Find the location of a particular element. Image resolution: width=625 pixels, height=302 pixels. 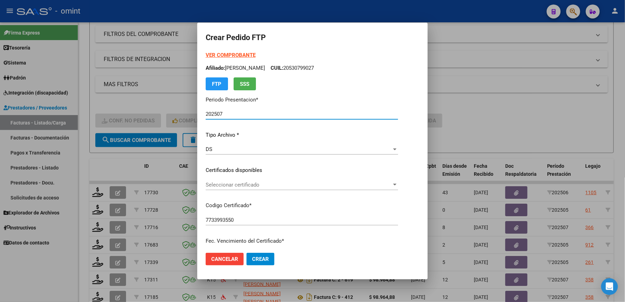

button: Cancelar is located at coordinates (224, 259).